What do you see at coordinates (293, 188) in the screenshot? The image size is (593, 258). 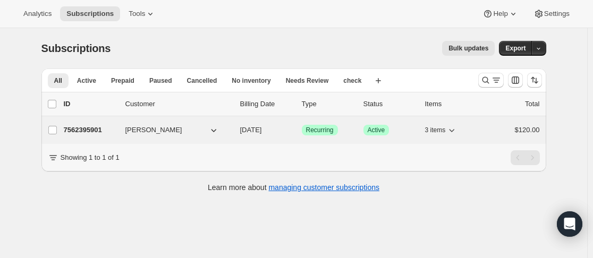 I see `p: Learn more about` at bounding box center [293, 188].